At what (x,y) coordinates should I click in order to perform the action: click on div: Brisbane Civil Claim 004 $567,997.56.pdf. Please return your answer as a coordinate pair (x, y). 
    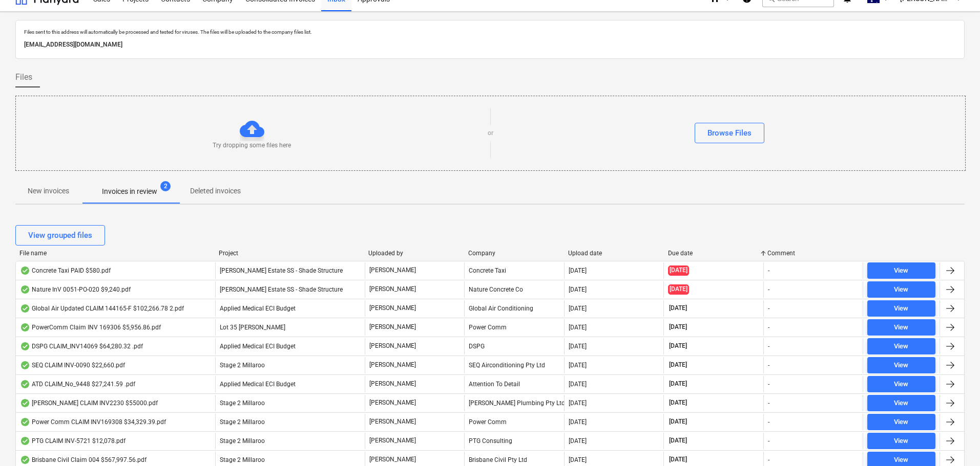
    Looking at the image, I should click on (83, 460).